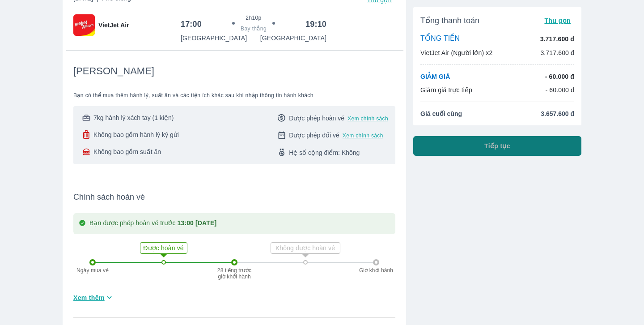 The height and width of the screenshot is (325, 644). Describe the element at coordinates (133, 118) in the screenshot. I see `span: 7kg hành lý xách tay (1 kiện)` at that location.